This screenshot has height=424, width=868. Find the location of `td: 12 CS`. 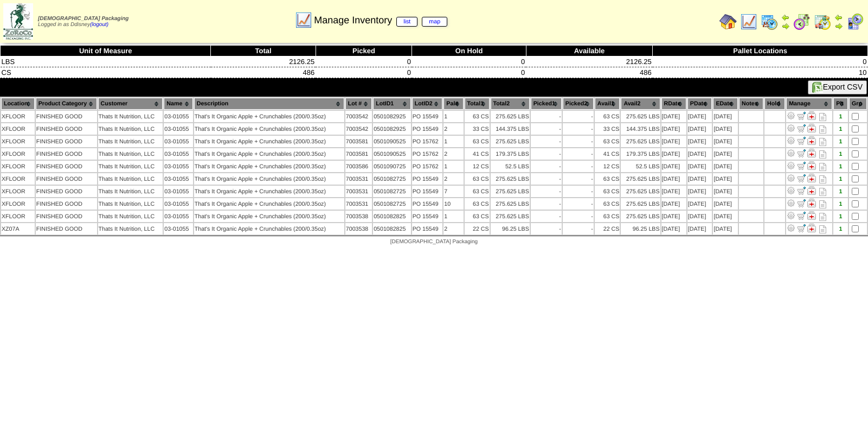

td: 12 CS is located at coordinates (477, 166).